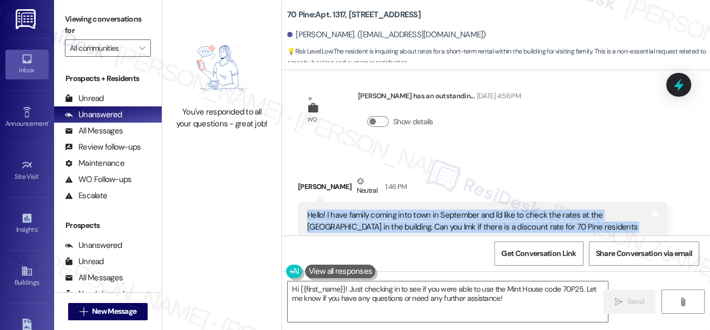 Image resolution: width=710 pixels, height=330 pixels. What do you see at coordinates (367, 187) in the screenshot?
I see `div: Neutral` at bounding box center [367, 187].